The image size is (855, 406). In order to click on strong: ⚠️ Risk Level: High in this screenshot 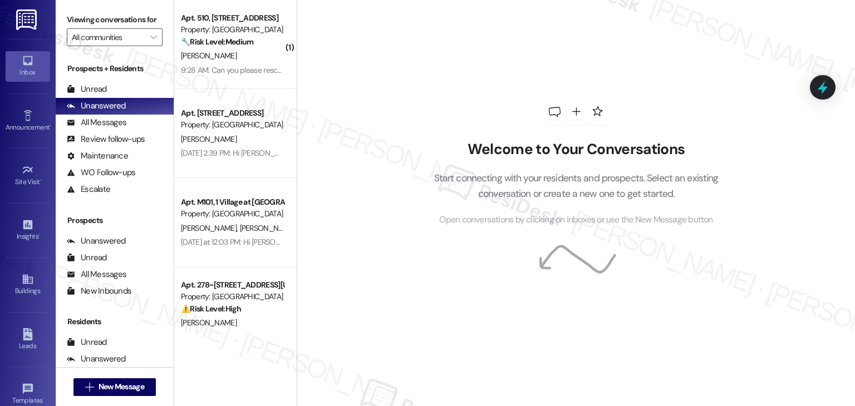, I will do `click(211, 309)`.